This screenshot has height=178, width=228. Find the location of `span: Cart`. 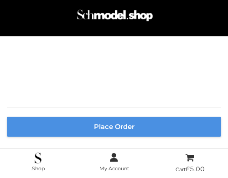

span: Cart is located at coordinates (190, 170).